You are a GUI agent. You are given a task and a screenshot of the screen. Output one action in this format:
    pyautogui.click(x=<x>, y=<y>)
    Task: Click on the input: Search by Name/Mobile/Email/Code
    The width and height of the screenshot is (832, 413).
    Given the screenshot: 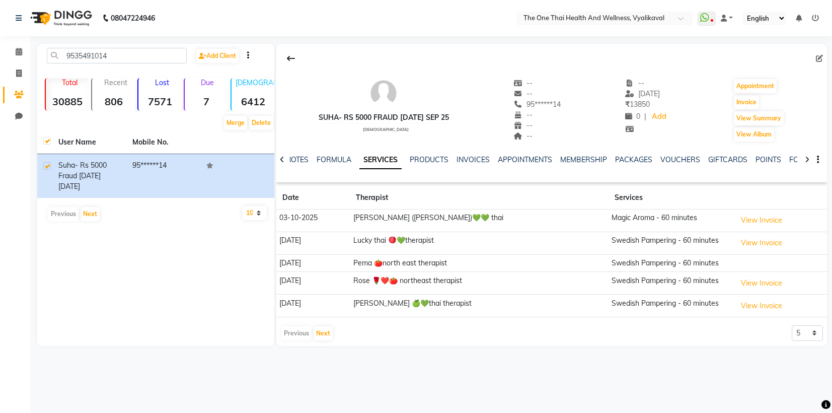 What is the action you would take?
    pyautogui.click(x=117, y=55)
    